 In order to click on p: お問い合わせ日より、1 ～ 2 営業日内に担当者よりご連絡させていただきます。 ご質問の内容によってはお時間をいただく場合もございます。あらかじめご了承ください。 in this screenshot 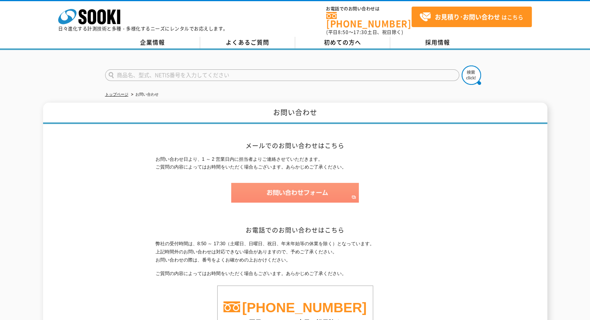, I will do `click(295, 164)`.